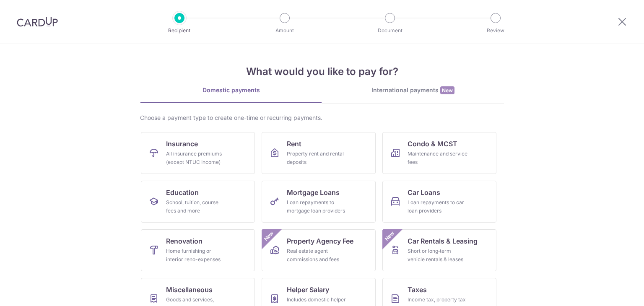  Describe the element at coordinates (182, 144) in the screenshot. I see `span: Insurance` at that location.